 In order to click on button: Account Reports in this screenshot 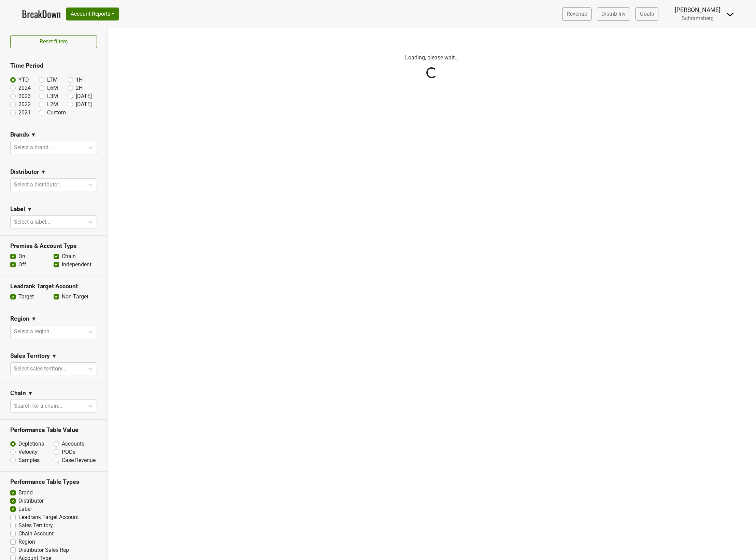, I will do `click(92, 14)`.